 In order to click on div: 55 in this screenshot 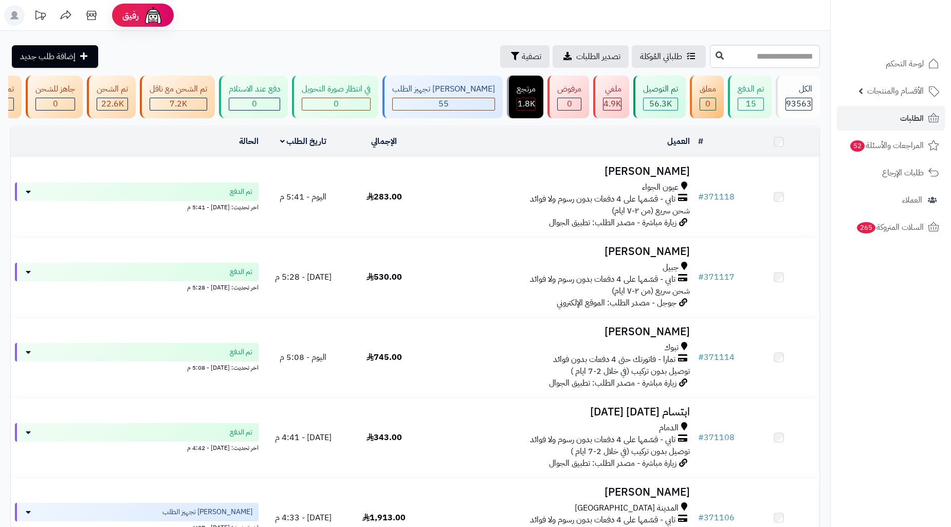, I will do `click(444, 104)`.